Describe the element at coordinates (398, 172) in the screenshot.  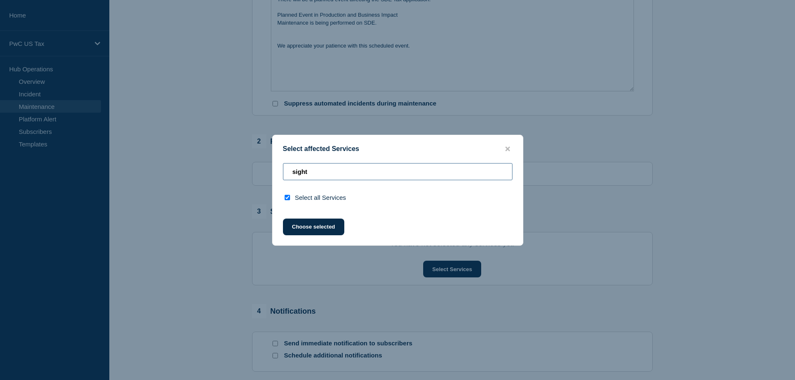
I see `input: Search` at that location.